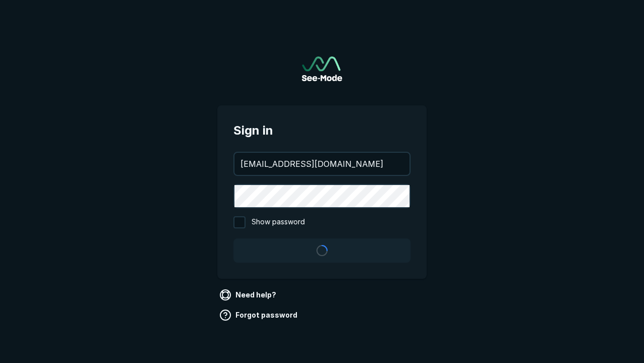 The image size is (644, 363). What do you see at coordinates (322, 164) in the screenshot?
I see `input: your@email.com` at bounding box center [322, 164].